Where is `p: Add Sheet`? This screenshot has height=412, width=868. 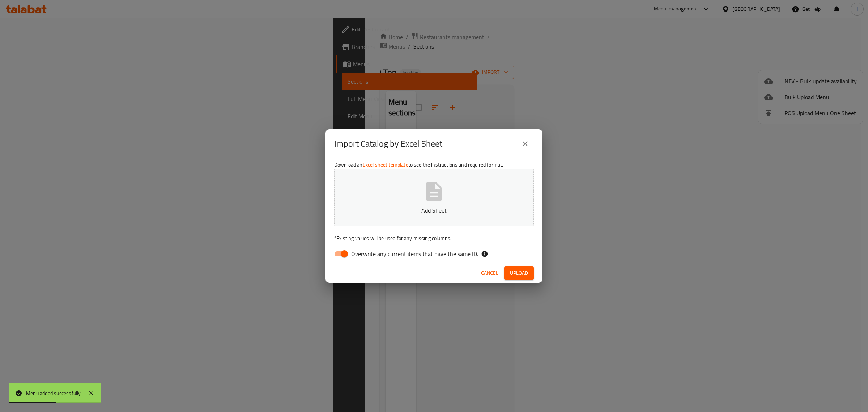
p: Add Sheet is located at coordinates (434, 210).